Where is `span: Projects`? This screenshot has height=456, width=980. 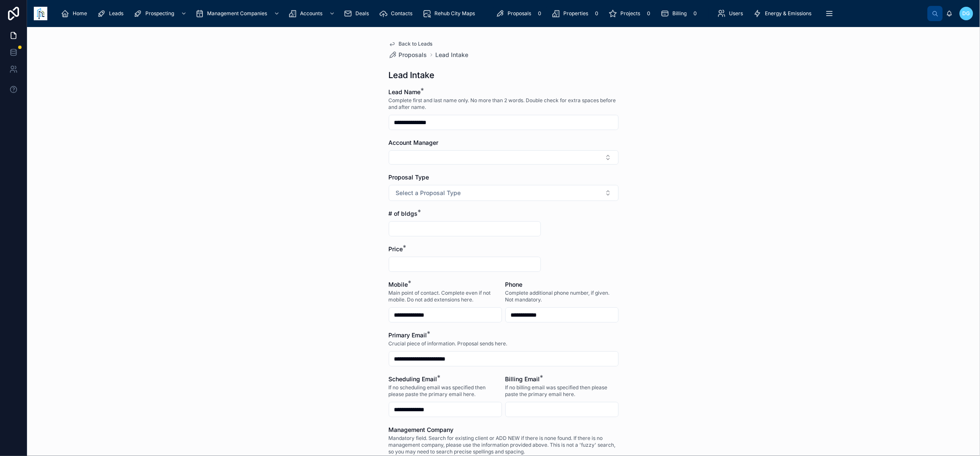
span: Projects is located at coordinates (630, 13).